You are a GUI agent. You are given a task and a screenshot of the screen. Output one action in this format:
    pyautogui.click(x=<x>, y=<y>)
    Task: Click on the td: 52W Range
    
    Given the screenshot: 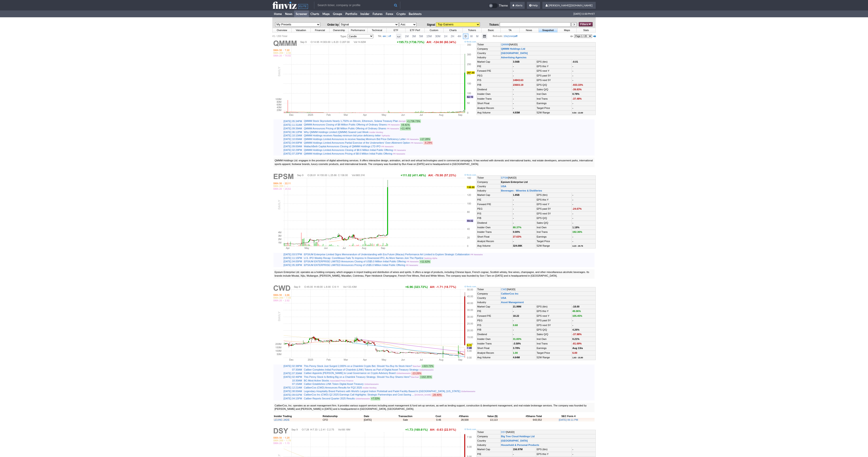 What is the action you would take?
    pyautogui.click(x=554, y=246)
    